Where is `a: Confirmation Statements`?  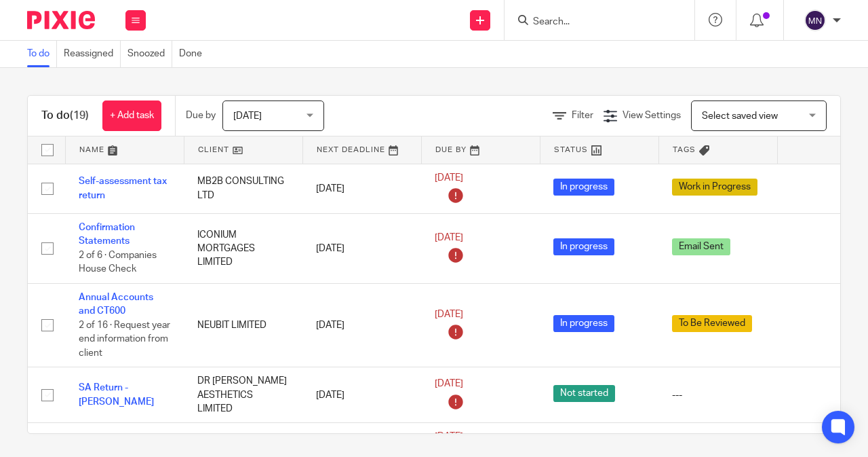
a: Confirmation Statements is located at coordinates (107, 234).